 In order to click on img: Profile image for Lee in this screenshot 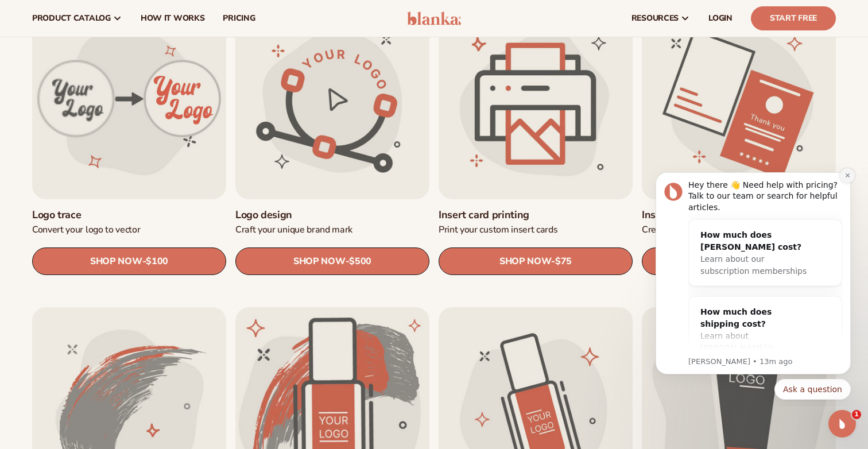, I will do `click(35, 30)`.